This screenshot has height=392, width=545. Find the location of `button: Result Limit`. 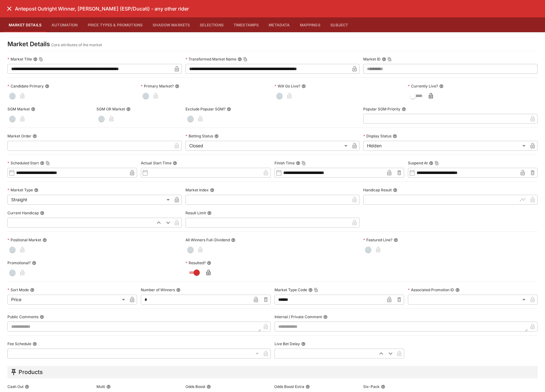

button: Result Limit is located at coordinates (210, 213).